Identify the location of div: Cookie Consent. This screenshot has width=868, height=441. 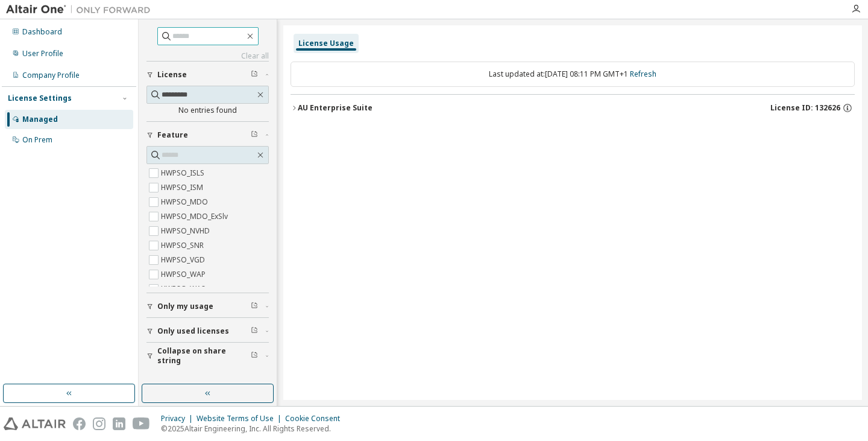
(316, 418).